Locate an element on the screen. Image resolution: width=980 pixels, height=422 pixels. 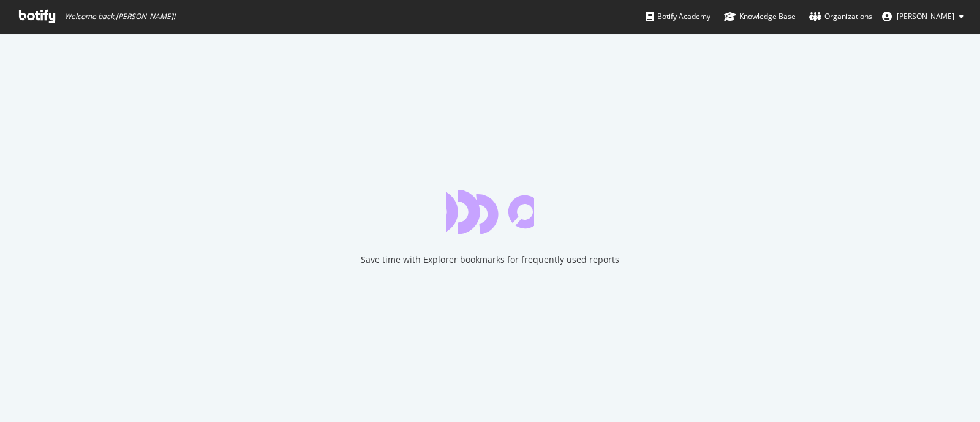
div: Botify Academy is located at coordinates (678, 16).